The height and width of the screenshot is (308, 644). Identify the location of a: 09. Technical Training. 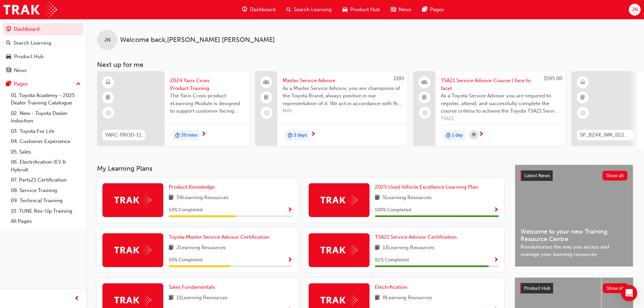
(46, 200).